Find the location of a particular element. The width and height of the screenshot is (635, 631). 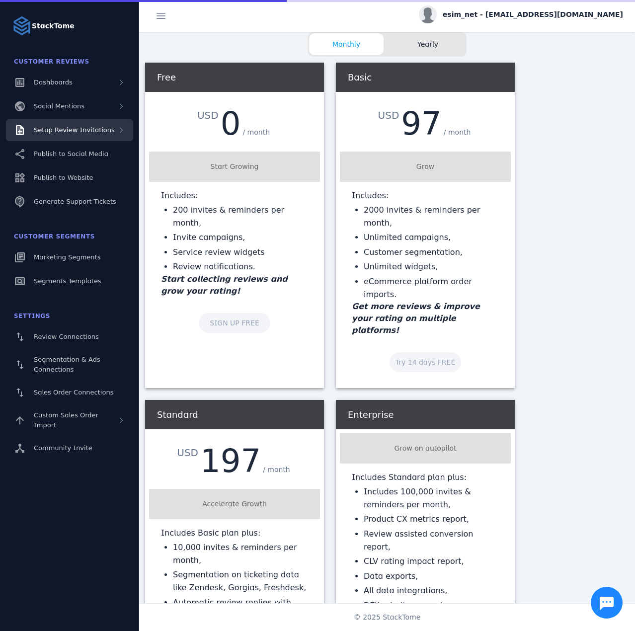

span: Enterprise is located at coordinates (371, 414).